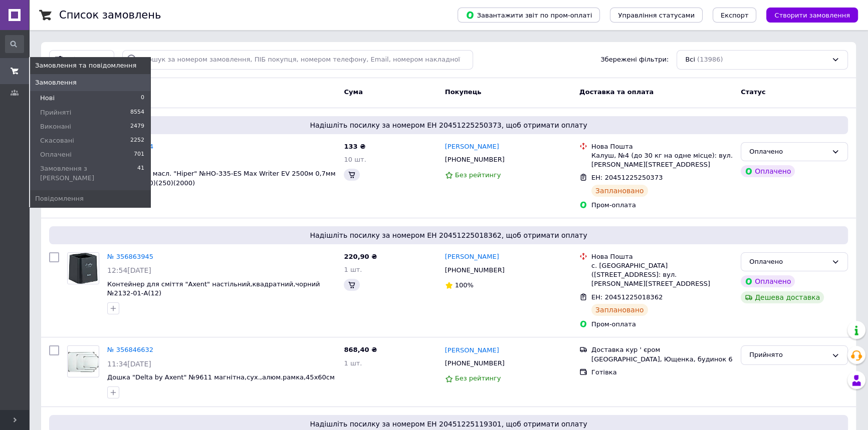  Describe the element at coordinates (753, 92) in the screenshot. I see `span: Статус` at that location.